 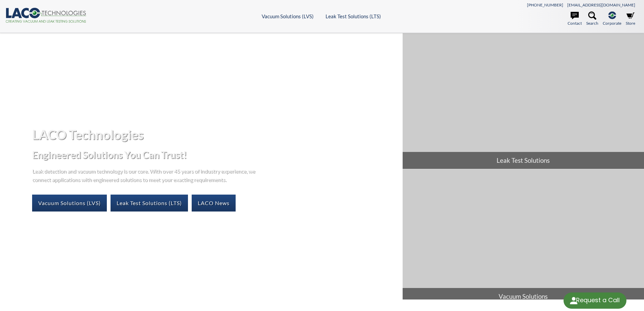 I want to click on span: Corporate, so click(x=612, y=23).